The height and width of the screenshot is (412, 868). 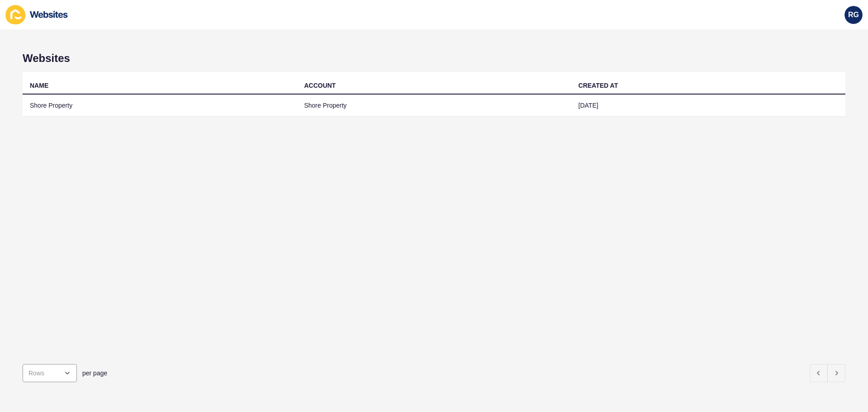 I want to click on div: CREATED AT, so click(x=598, y=86).